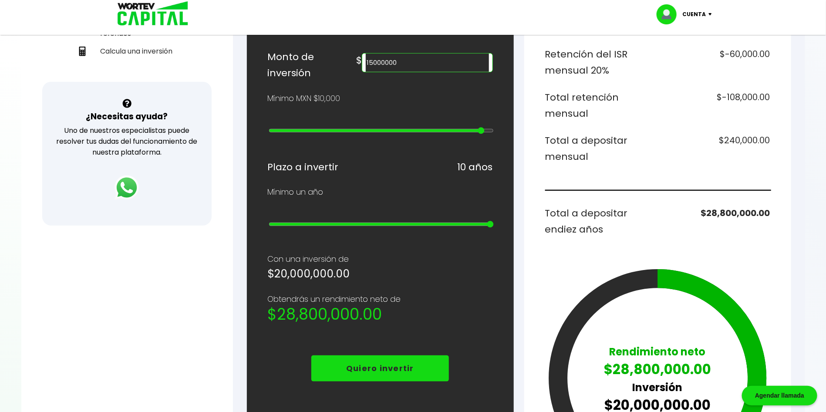 This screenshot has width=826, height=412. What do you see at coordinates (779, 395) in the screenshot?
I see `div: Agendar llamada` at bounding box center [779, 395].